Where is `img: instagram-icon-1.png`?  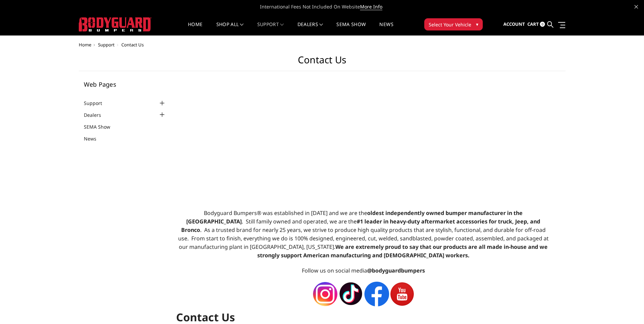 img: instagram-icon-1.png is located at coordinates (325, 294).